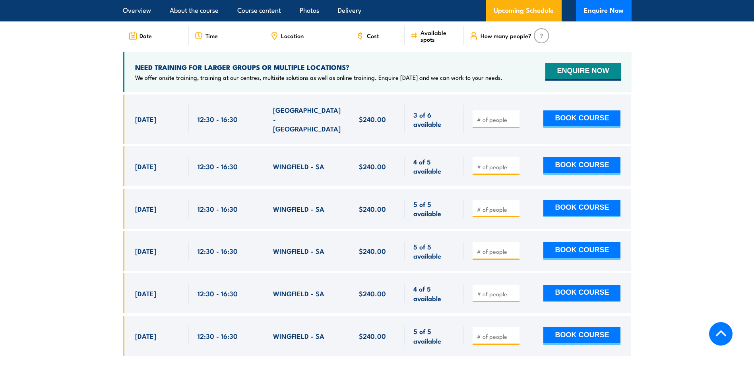 This screenshot has width=754, height=367. What do you see at coordinates (434, 119) in the screenshot?
I see `span: 3 of 6 available` at bounding box center [434, 119].